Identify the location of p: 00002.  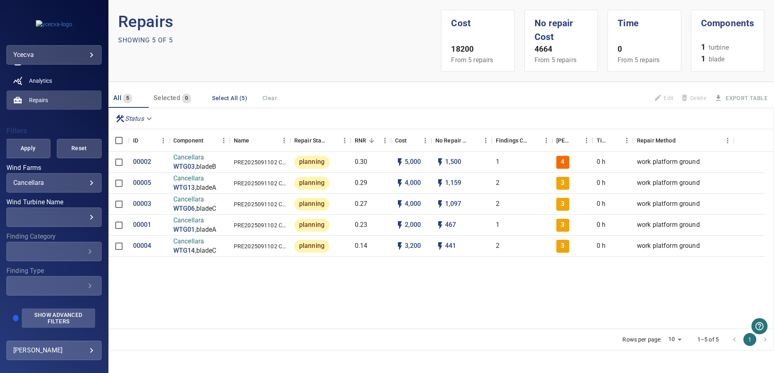
(142, 162).